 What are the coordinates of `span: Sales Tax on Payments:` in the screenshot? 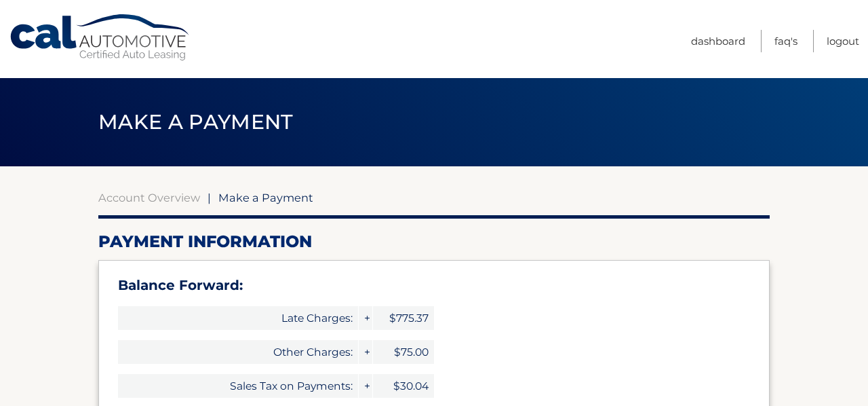 It's located at (238, 385).